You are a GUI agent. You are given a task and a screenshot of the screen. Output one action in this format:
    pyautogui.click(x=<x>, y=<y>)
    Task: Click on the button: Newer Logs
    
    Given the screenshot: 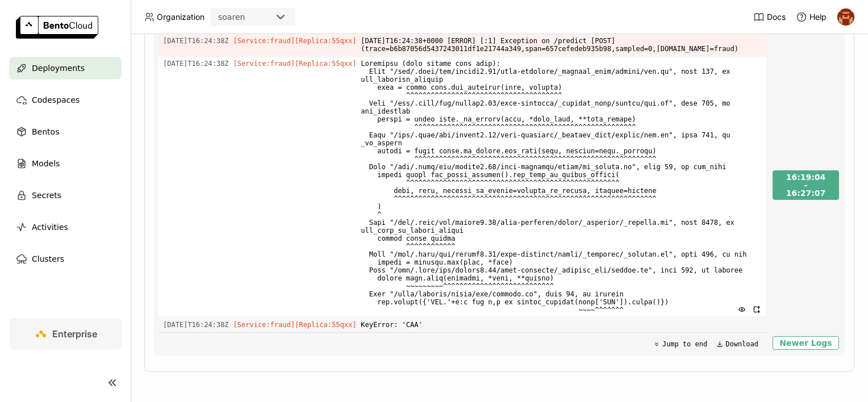 What is the action you would take?
    pyautogui.click(x=806, y=343)
    